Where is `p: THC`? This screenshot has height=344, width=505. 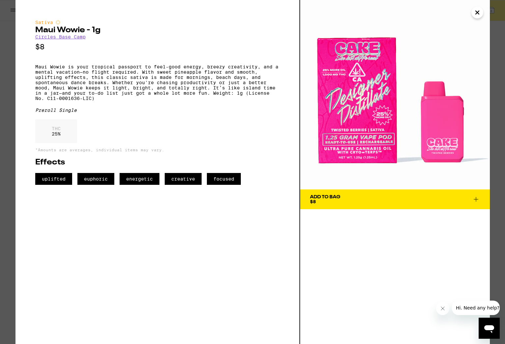 p: THC is located at coordinates (56, 129).